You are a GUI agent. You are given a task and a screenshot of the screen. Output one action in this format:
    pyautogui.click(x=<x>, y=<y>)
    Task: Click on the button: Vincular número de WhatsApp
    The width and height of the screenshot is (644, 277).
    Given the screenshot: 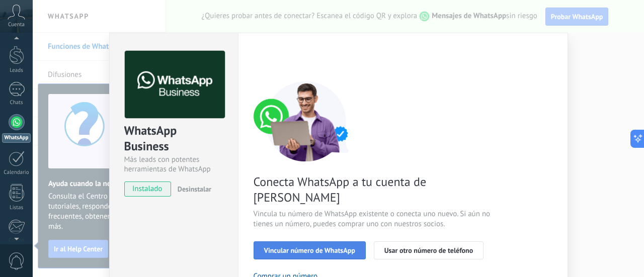 What is the action you would take?
    pyautogui.click(x=310, y=250)
    